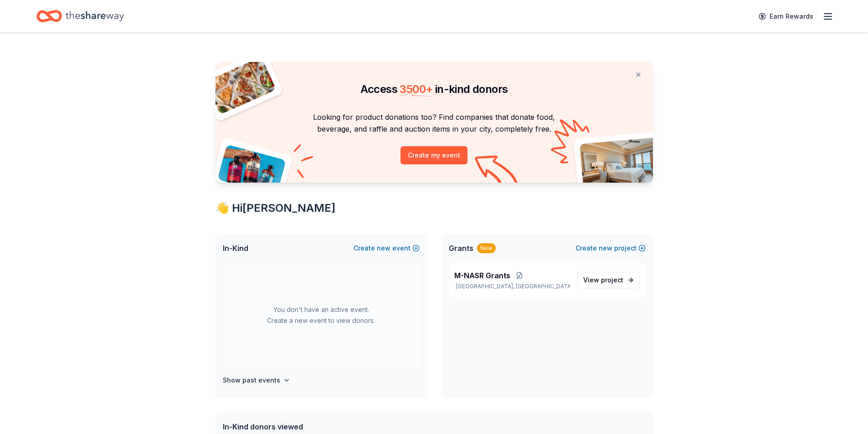 The width and height of the screenshot is (868, 434). What do you see at coordinates (609, 280) in the screenshot?
I see `a: View project` at bounding box center [609, 280].